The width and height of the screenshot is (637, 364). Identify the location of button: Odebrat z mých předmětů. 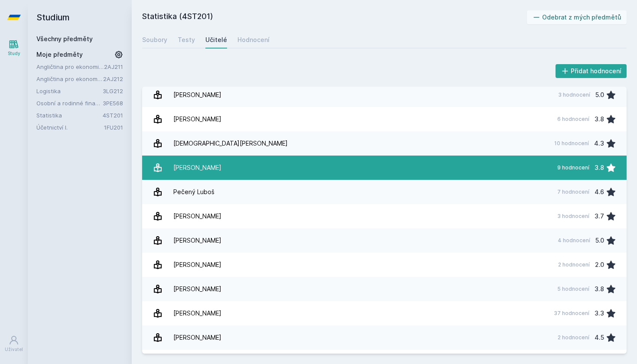
(577, 17).